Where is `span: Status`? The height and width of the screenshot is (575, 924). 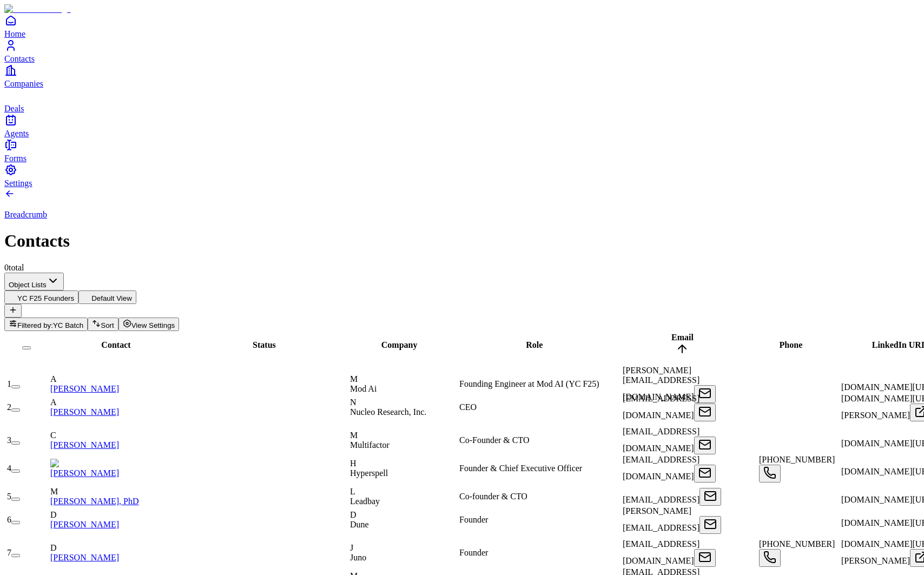
span: Status is located at coordinates (264, 344).